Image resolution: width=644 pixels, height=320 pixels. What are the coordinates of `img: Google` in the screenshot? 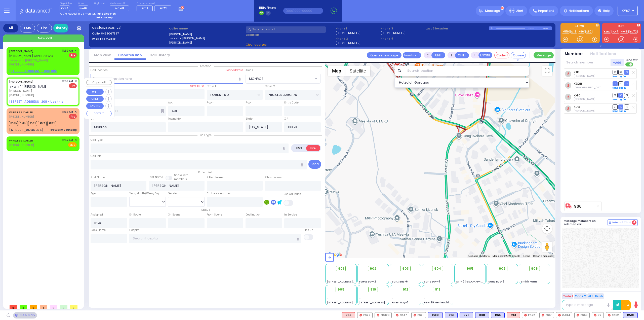 It's located at (335, 255).